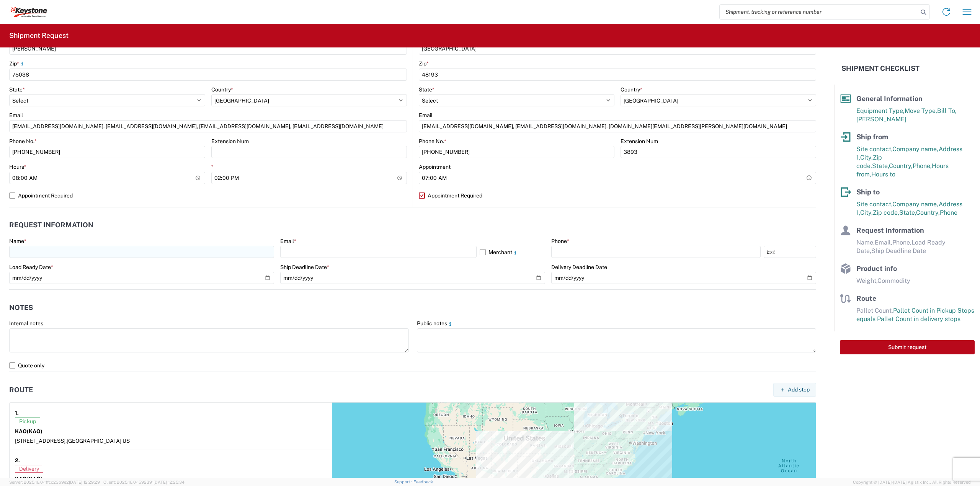 The height and width of the screenshot is (486, 980). I want to click on span: Request Information, so click(890, 230).